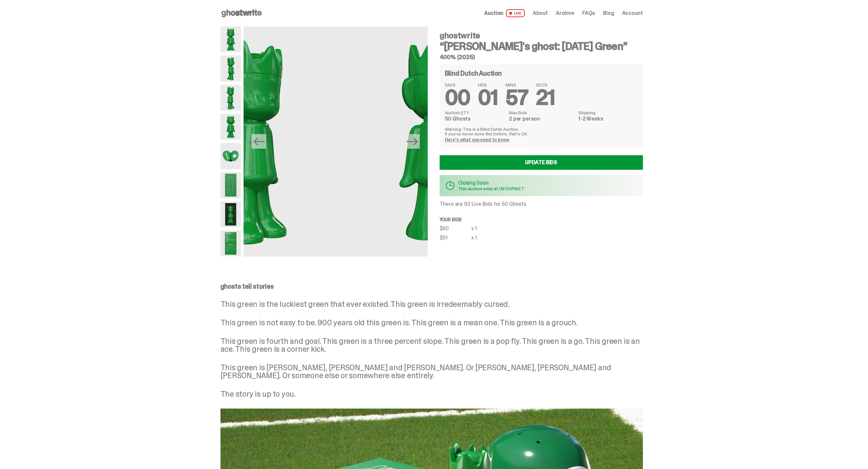 This screenshot has height=469, width=868. I want to click on dd: 50 Ghosts, so click(475, 119).